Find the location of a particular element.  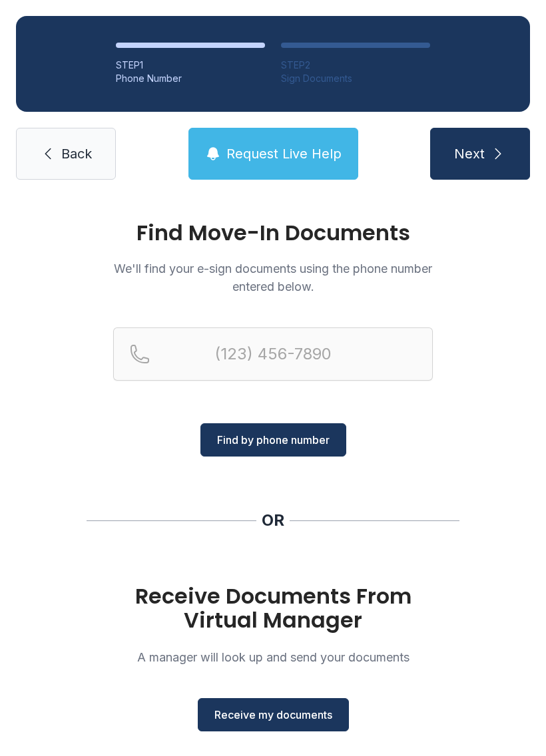

h1: Find Move-In Documents is located at coordinates (273, 233).